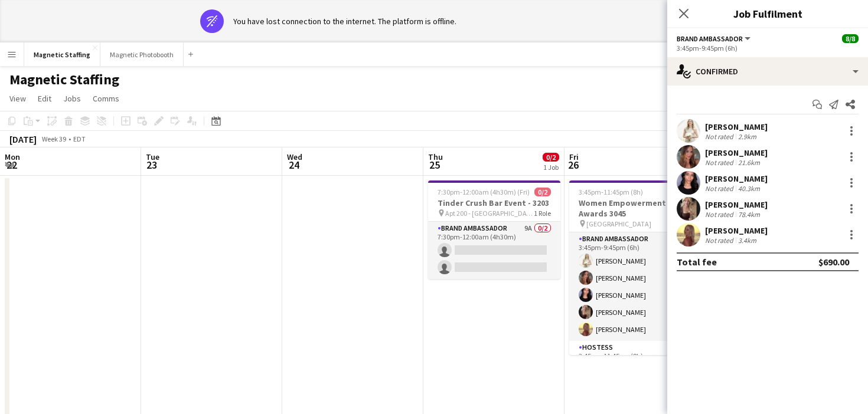 The width and height of the screenshot is (868, 414). What do you see at coordinates (151, 164) in the screenshot?
I see `span: 23` at bounding box center [151, 164].